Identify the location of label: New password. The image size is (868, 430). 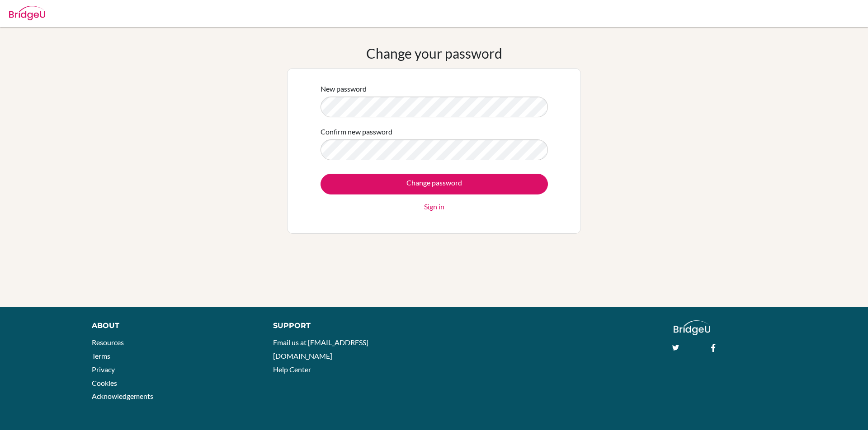
(344, 89).